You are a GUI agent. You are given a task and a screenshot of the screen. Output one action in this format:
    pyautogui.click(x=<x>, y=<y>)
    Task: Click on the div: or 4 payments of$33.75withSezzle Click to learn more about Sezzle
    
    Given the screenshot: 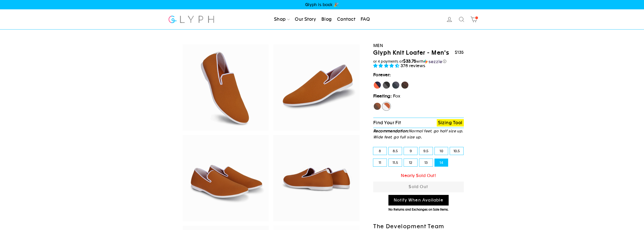 What is the action you would take?
    pyautogui.click(x=419, y=62)
    